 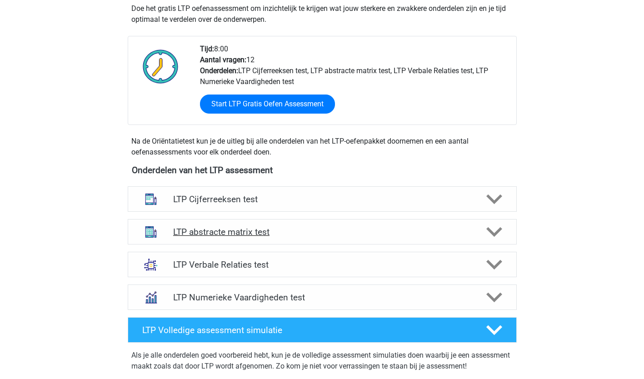 I want to click on h4: LTP Verbale Relaties test, so click(x=322, y=264).